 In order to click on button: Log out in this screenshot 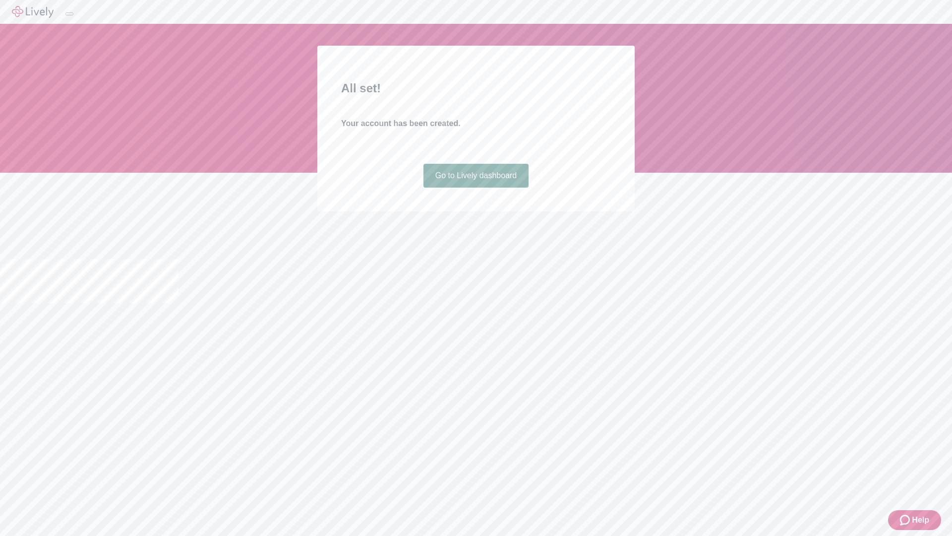, I will do `click(69, 14)`.